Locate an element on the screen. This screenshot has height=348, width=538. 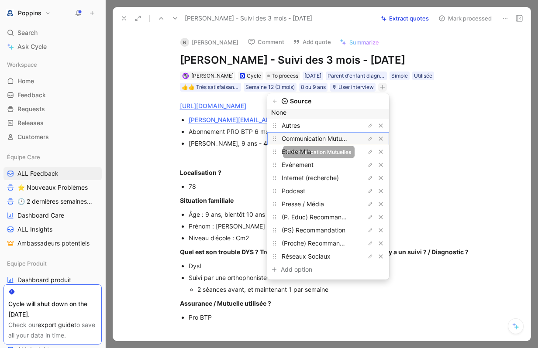
div: Presse / Média is located at coordinates (328, 204).